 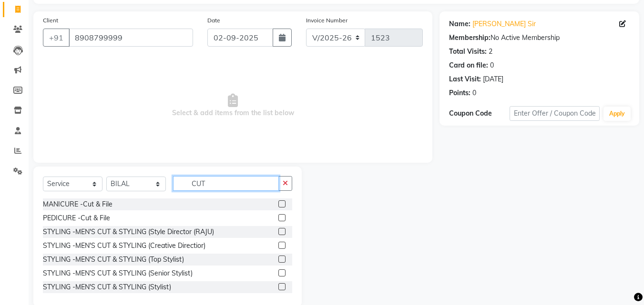 What do you see at coordinates (554, 113) in the screenshot?
I see `input: Enter Offer / Coupon Code` at bounding box center [554, 113].